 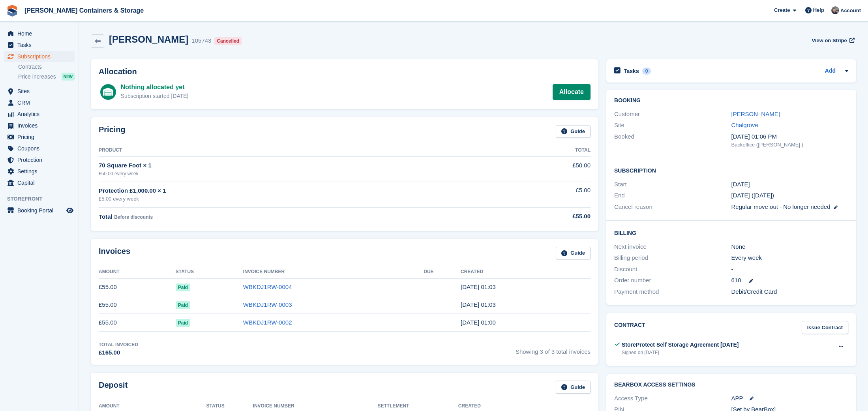 What do you see at coordinates (268, 286) in the screenshot?
I see `a: WBKDJ1RW-0004` at bounding box center [268, 286].